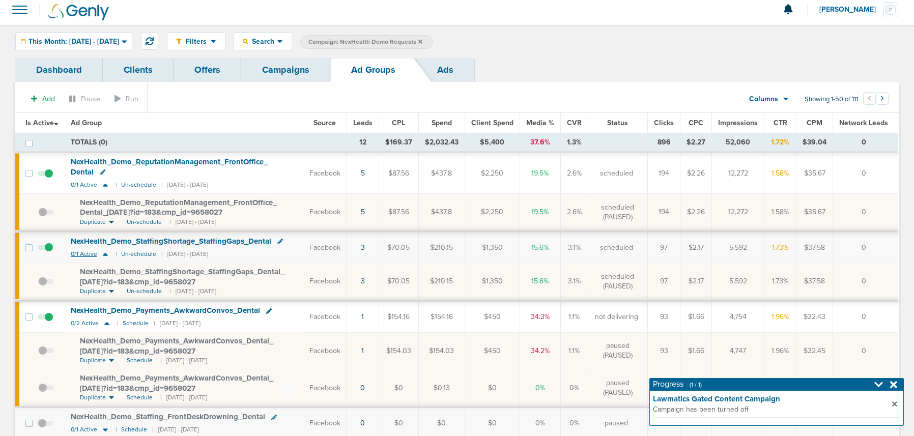  What do you see at coordinates (772, 399) in the screenshot?
I see `strong: Lawmatics Gated Content Campaign` at bounding box center [772, 399].